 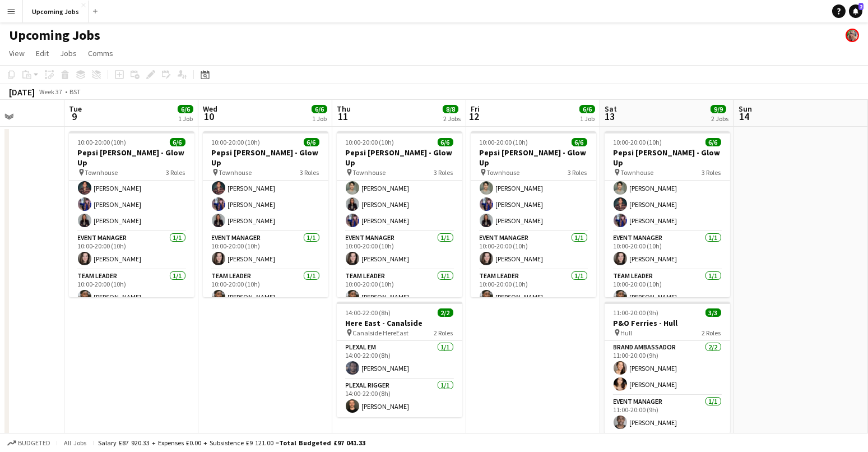 I want to click on span: Budgeted, so click(x=34, y=443).